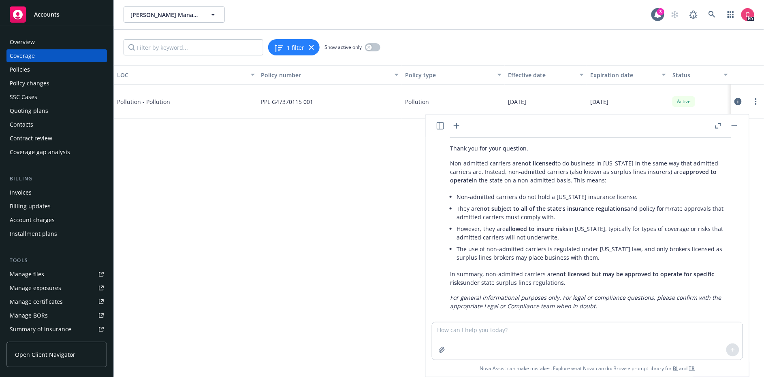 The height and width of the screenshot is (377, 764). I want to click on span: Manage exposures, so click(57, 288).